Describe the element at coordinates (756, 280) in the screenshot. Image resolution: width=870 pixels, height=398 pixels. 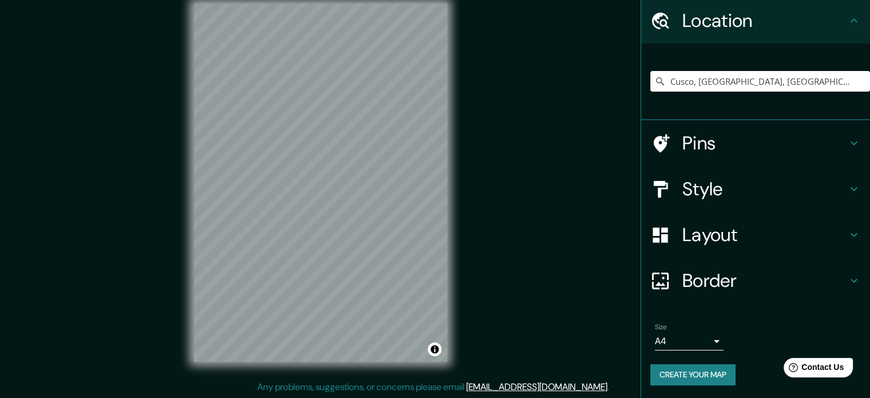
I see `div: Border` at that location.